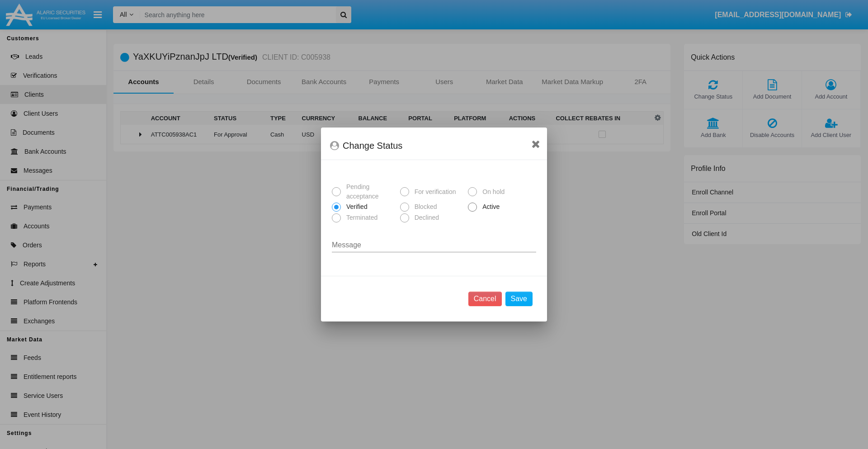  What do you see at coordinates (492, 192) in the screenshot?
I see `span: On hold` at bounding box center [492, 192].